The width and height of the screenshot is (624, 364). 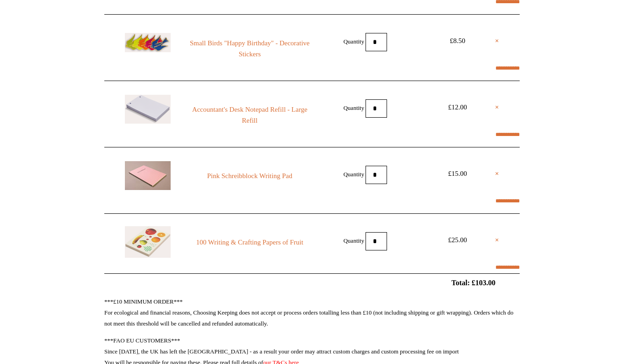 What do you see at coordinates (250, 176) in the screenshot?
I see `a: Pink Schreibblock Writing Pad` at bounding box center [250, 176].